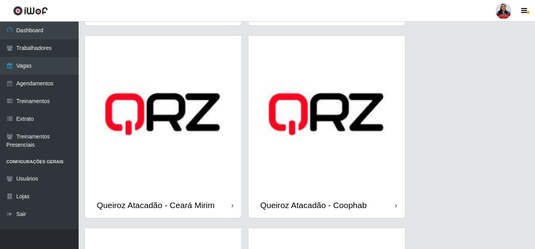  I want to click on img: CoreUI Logo, so click(30, 11).